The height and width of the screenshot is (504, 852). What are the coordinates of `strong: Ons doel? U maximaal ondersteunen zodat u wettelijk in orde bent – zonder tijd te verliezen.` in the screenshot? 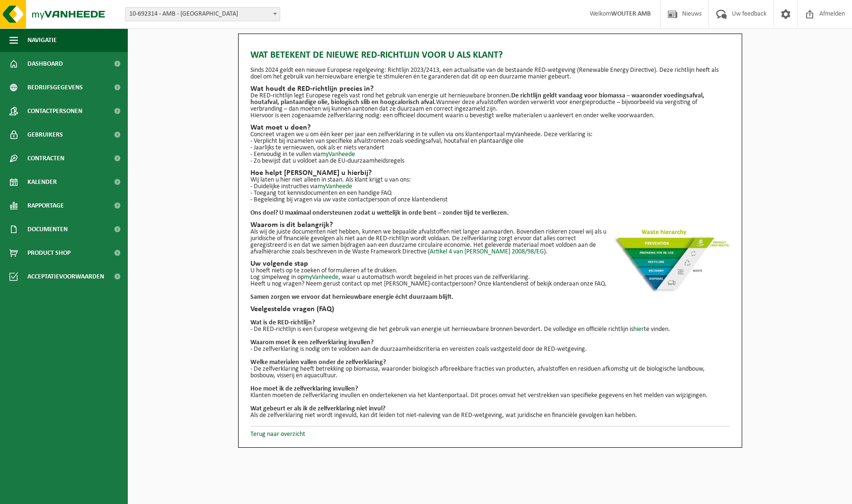 It's located at (380, 213).